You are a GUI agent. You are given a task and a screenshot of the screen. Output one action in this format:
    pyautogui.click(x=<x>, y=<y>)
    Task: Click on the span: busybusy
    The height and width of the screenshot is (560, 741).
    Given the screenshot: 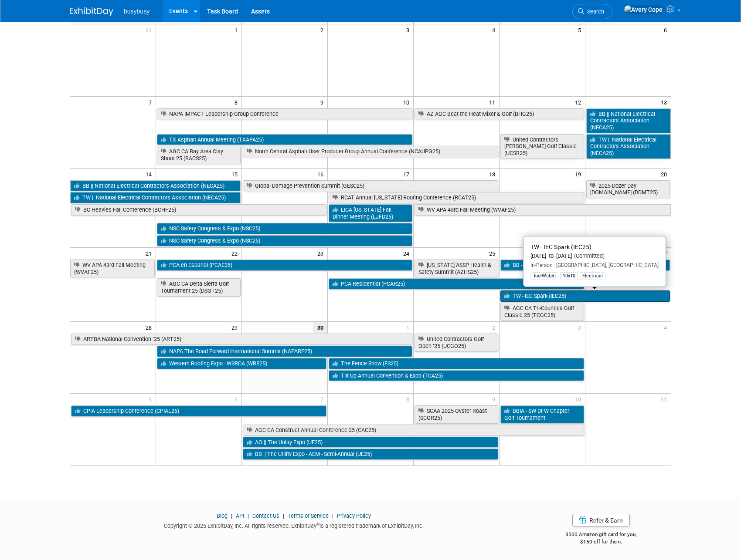 What is the action you would take?
    pyautogui.click(x=137, y=12)
    